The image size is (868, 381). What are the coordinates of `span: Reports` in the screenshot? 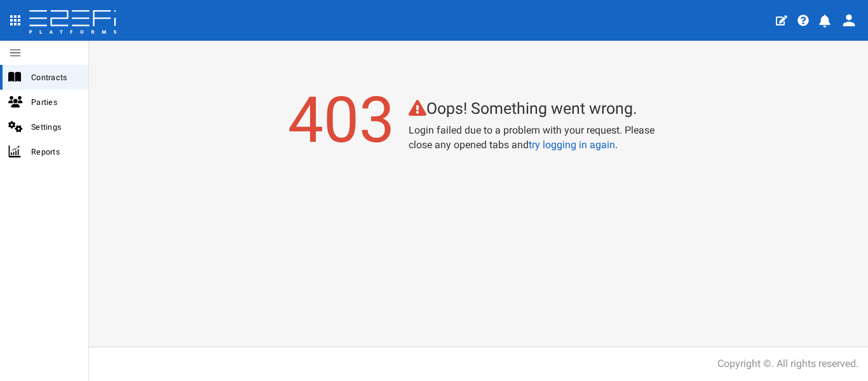 It's located at (54, 152).